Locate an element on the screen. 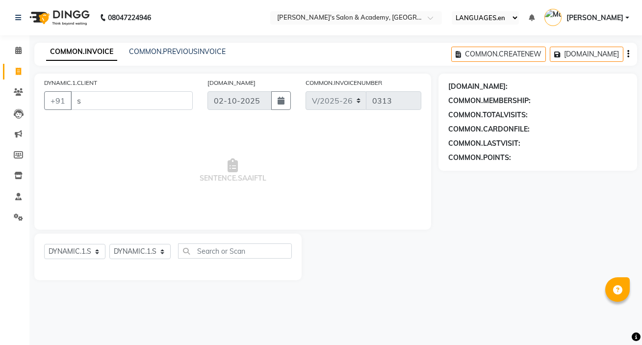  div: COMMON.MEMBERSHIP: is located at coordinates (490, 101).